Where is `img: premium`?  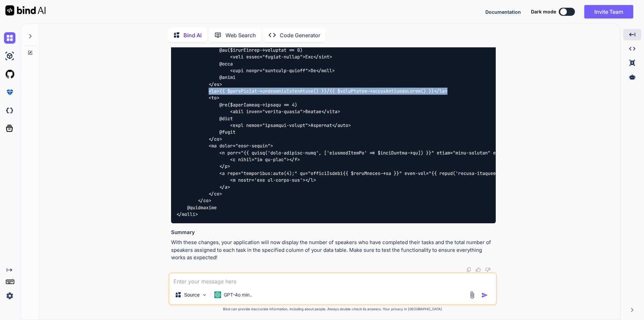
img: premium is located at coordinates (10, 93).